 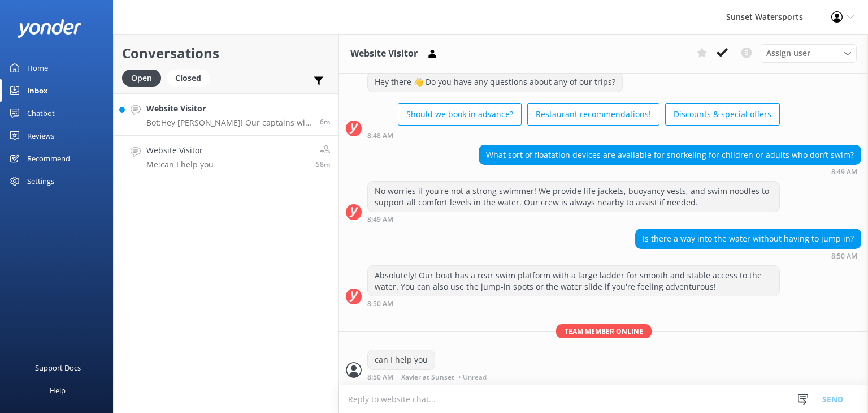 I want to click on img: yonder-white-logo.png, so click(x=49, y=29).